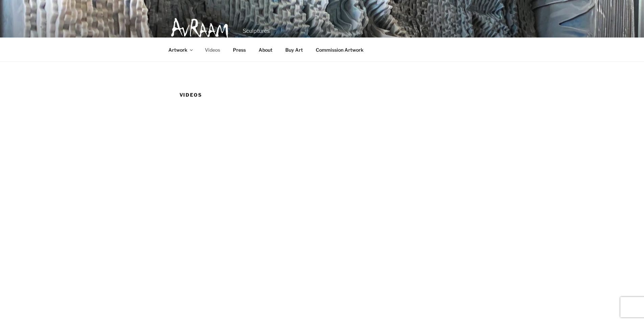 This screenshot has width=644, height=322. Describe the element at coordinates (212, 50) in the screenshot. I see `a: Videos` at that location.